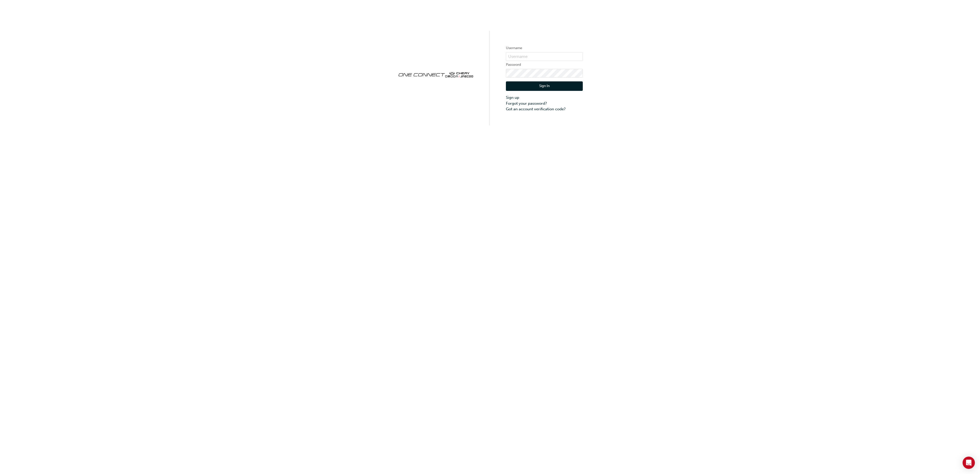  What do you see at coordinates (544, 65) in the screenshot?
I see `label: Password` at bounding box center [544, 65].